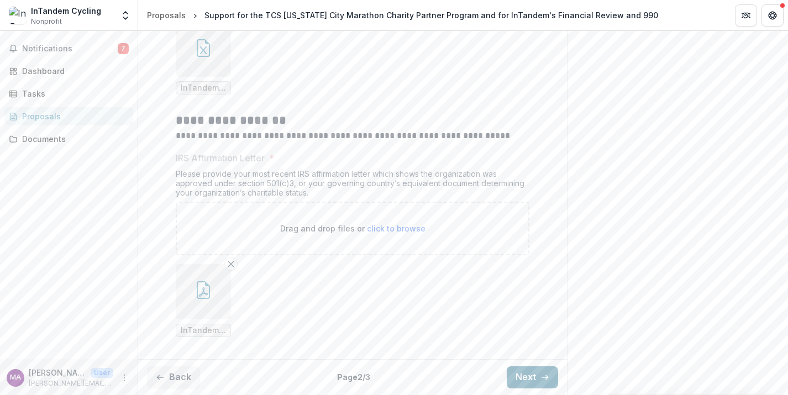 The image size is (788, 395). Describe the element at coordinates (402, 15) in the screenshot. I see `nav: breadcrumb` at that location.